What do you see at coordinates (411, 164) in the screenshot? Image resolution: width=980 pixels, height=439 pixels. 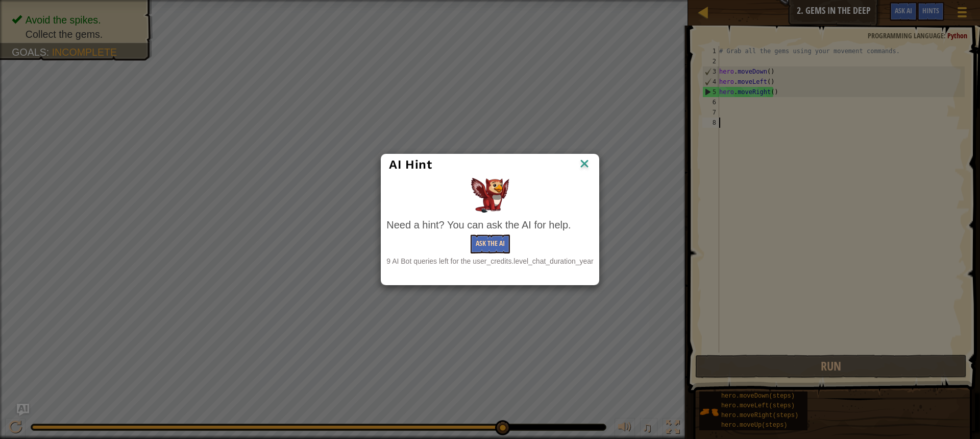 I see `span: AI Hint` at bounding box center [411, 164].